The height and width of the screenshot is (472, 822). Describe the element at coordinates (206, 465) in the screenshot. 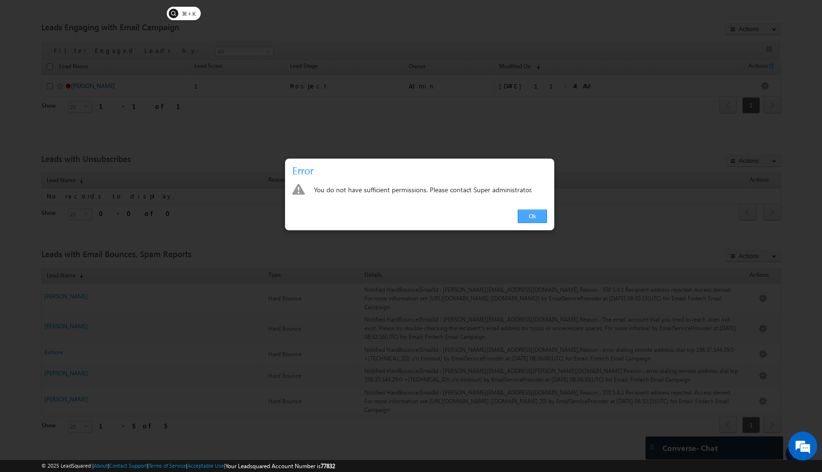

I see `a: Acceptable Use` at that location.